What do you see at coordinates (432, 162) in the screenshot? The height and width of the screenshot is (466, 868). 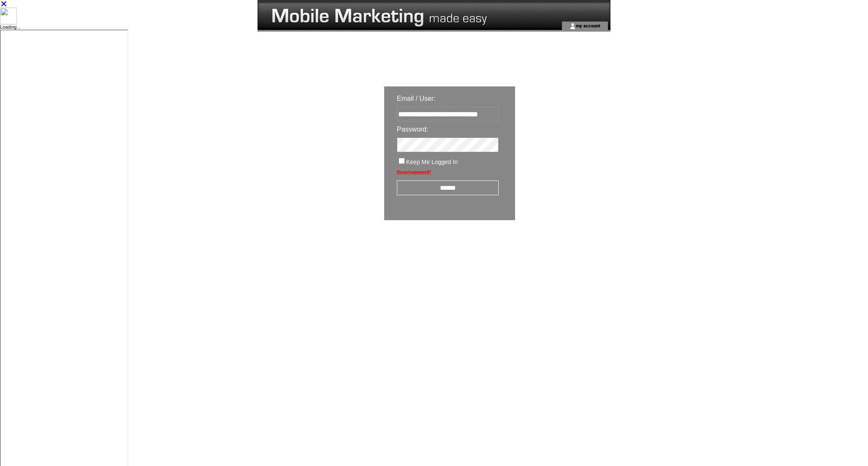 I see `span: Keep Me Logged In` at bounding box center [432, 162].